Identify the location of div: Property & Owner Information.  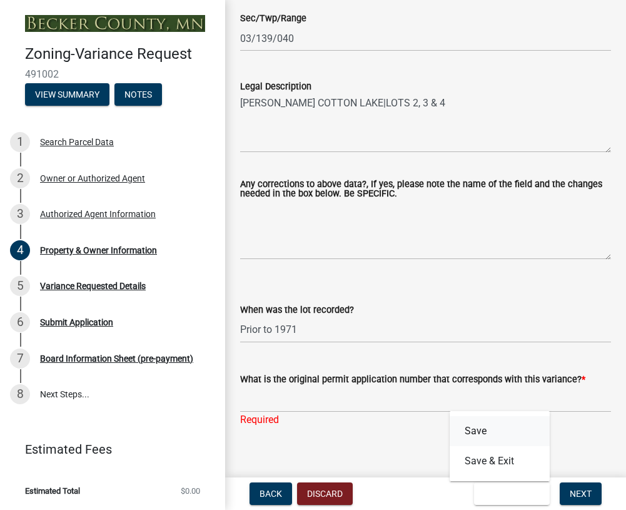
(98, 250).